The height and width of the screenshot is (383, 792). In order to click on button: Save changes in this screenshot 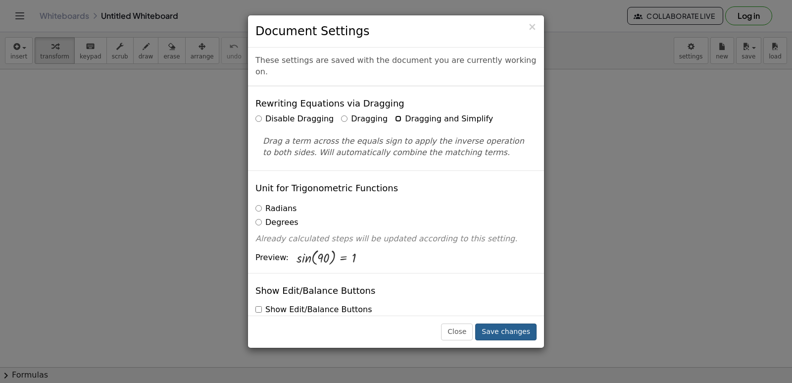, I will do `click(506, 332)`.